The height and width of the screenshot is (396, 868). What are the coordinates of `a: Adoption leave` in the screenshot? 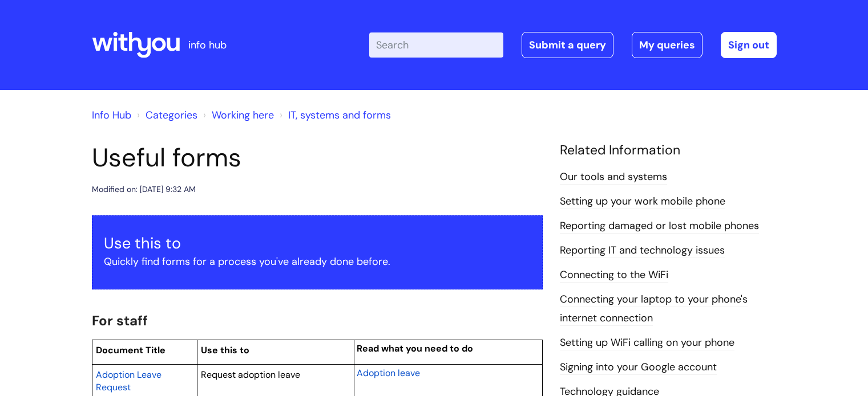 It's located at (388, 373).